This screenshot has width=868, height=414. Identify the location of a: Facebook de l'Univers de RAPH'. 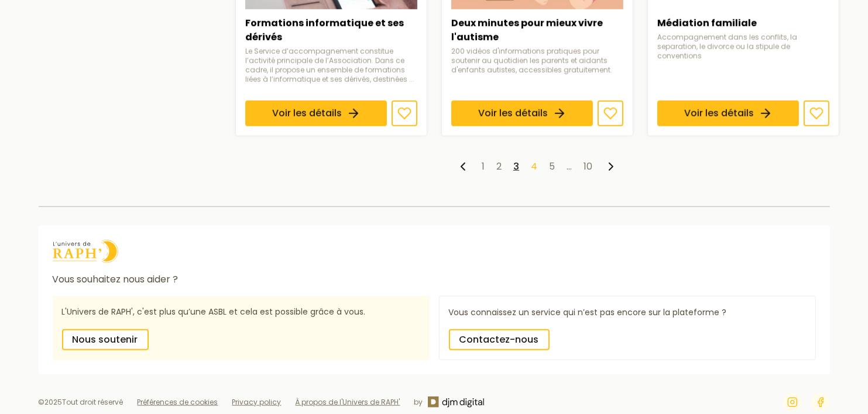
(820, 403).